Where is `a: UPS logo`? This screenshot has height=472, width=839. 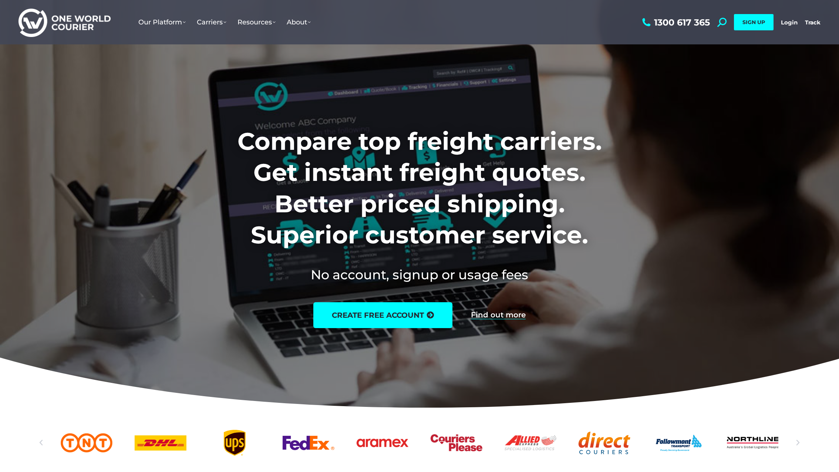
a: UPS logo is located at coordinates (235, 443).